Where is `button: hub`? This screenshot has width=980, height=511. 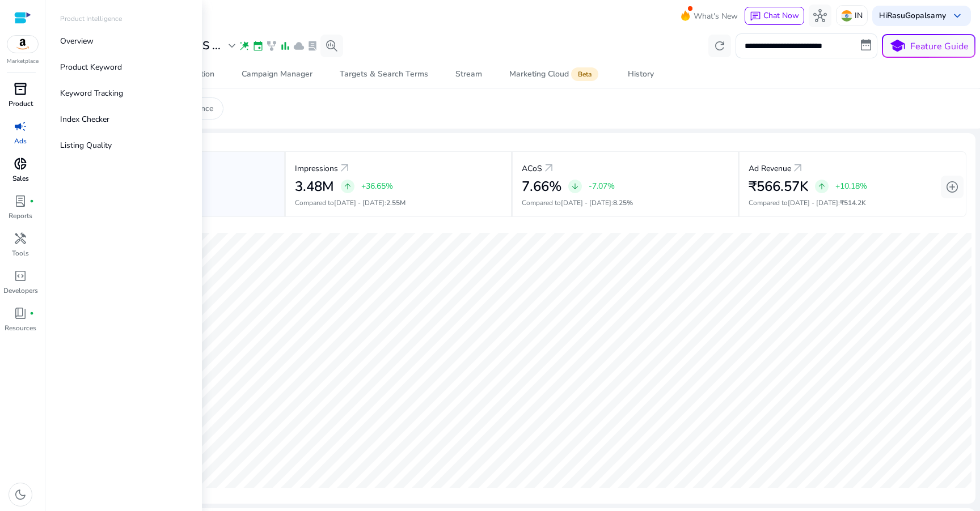 button: hub is located at coordinates (820, 16).